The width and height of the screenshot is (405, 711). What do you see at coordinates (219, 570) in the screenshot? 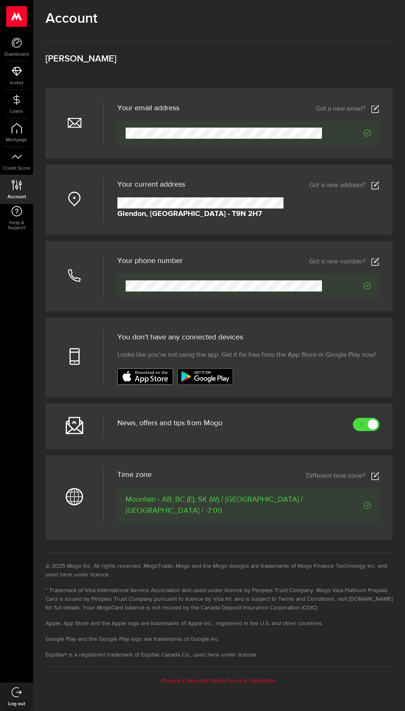
I see `li: © 2025 Mogo Inc. All rights reserved. MogoTrade, Mogo and the Mogo designs are trademarks of Mogo...` at bounding box center [219, 570].